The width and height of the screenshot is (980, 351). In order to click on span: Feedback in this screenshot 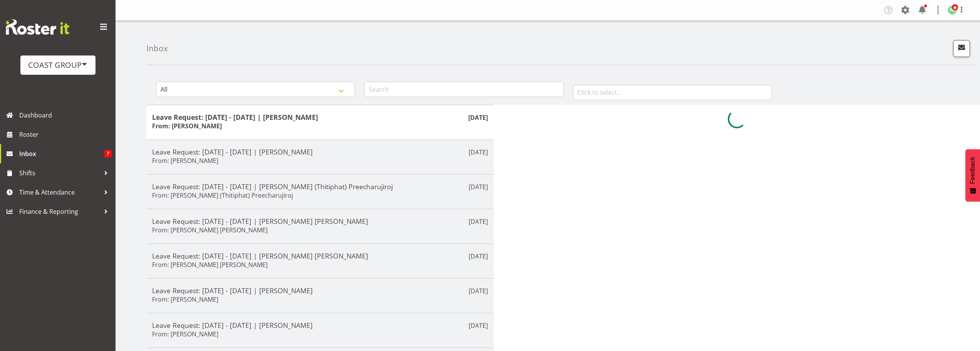, I will do `click(973, 170)`.